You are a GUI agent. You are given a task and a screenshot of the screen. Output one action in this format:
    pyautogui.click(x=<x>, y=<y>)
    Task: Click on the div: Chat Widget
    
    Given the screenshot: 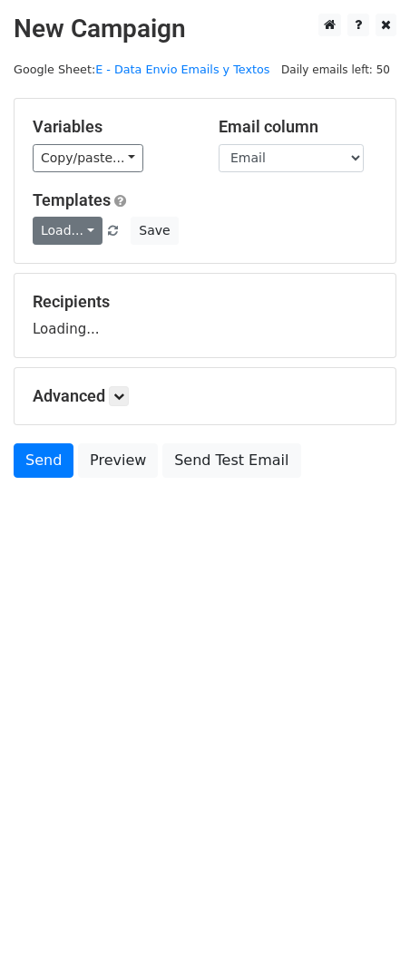 What is the action you would take?
    pyautogui.click(x=365, y=936)
    